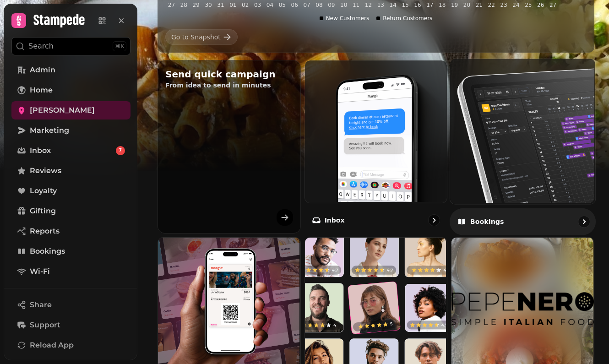 The height and width of the screenshot is (364, 609). Describe the element at coordinates (376, 147) in the screenshot. I see `a: InboxInbox` at that location.